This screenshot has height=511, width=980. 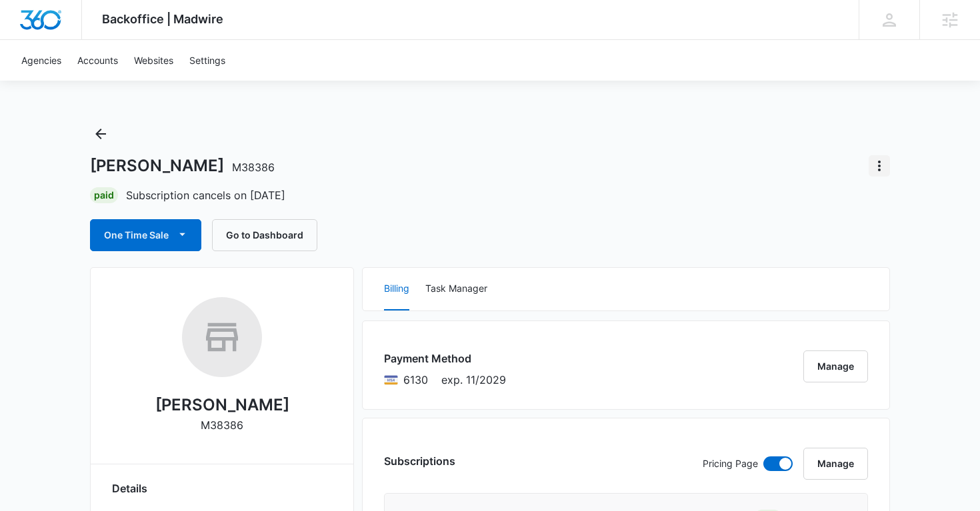 I want to click on p: Pricing Page, so click(x=730, y=464).